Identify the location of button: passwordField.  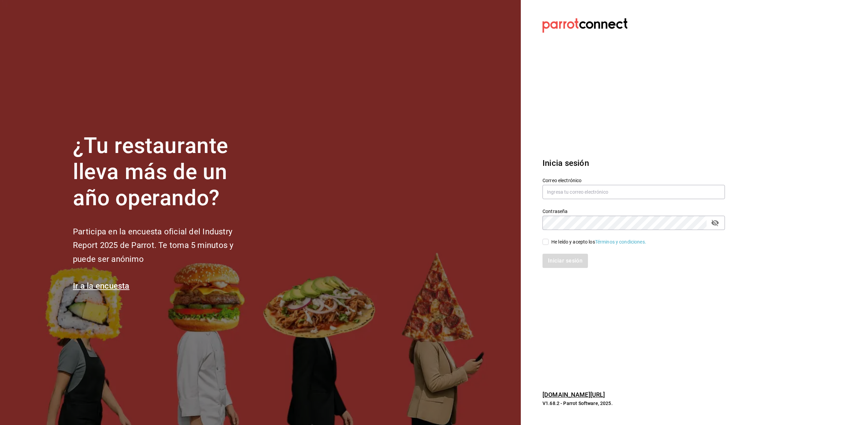
(715, 223).